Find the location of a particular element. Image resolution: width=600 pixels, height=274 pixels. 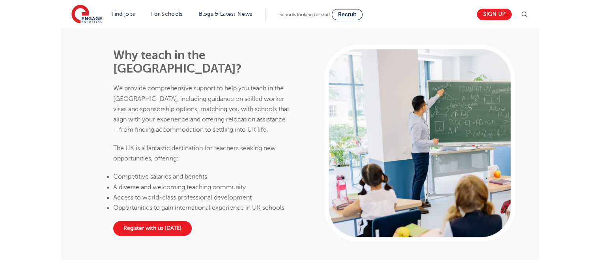

a: Find jobs is located at coordinates (123, 14).